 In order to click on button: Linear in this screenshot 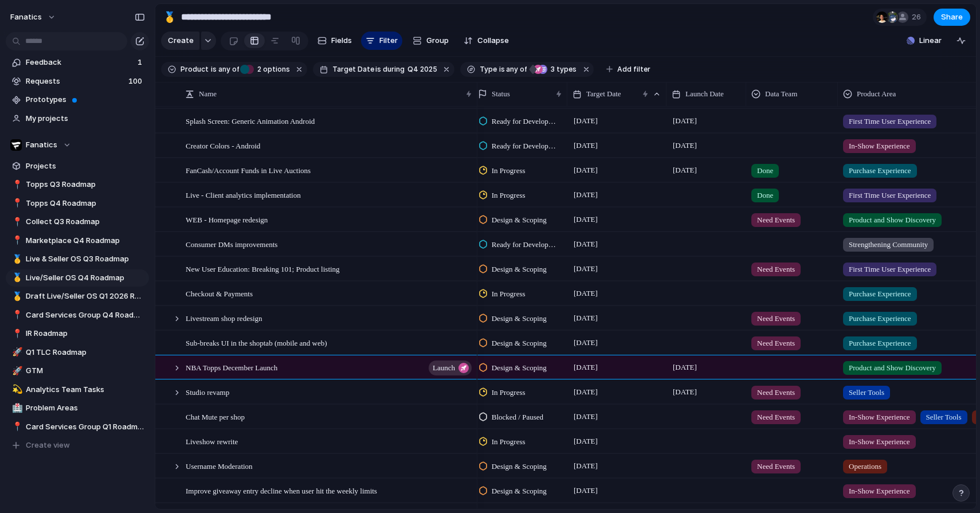, I will do `click(924, 41)`.